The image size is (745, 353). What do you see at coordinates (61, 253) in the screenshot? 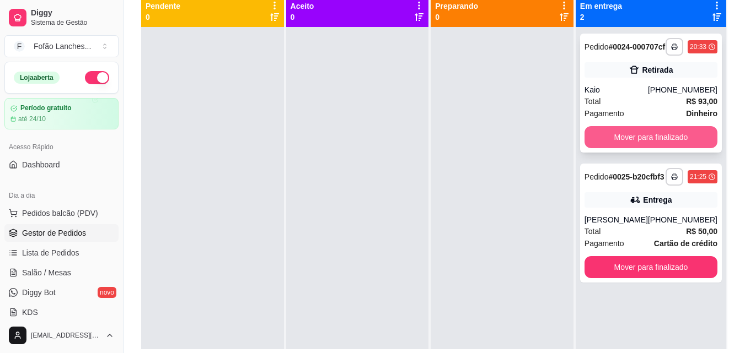
I see `a: Lista de Pedidos` at bounding box center [61, 253].